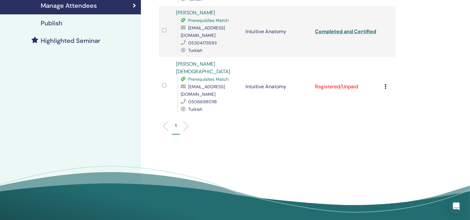  What do you see at coordinates (456, 206) in the screenshot?
I see `div: Open Intercom Messenger` at bounding box center [456, 206].